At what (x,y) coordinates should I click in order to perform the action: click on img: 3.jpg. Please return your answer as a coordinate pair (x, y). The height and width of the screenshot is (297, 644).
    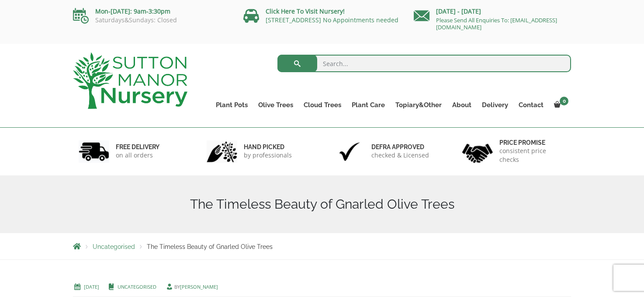
    Looking at the image, I should click on (349, 151).